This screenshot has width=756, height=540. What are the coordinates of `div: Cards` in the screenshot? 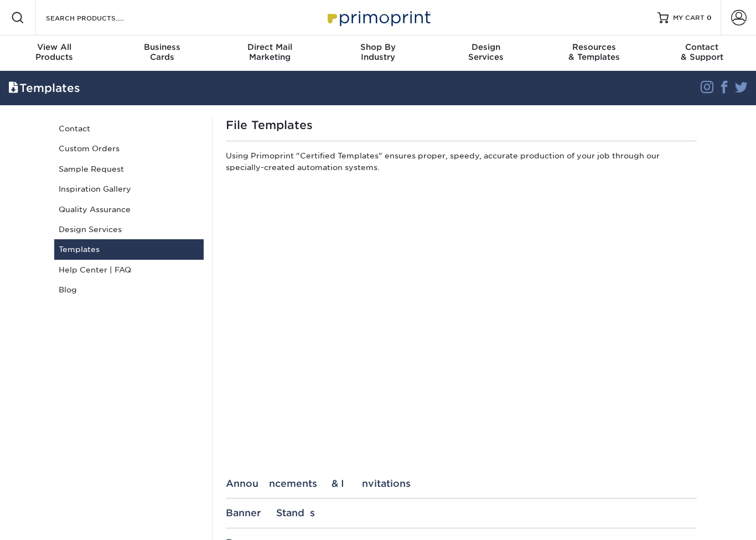 It's located at (161, 52).